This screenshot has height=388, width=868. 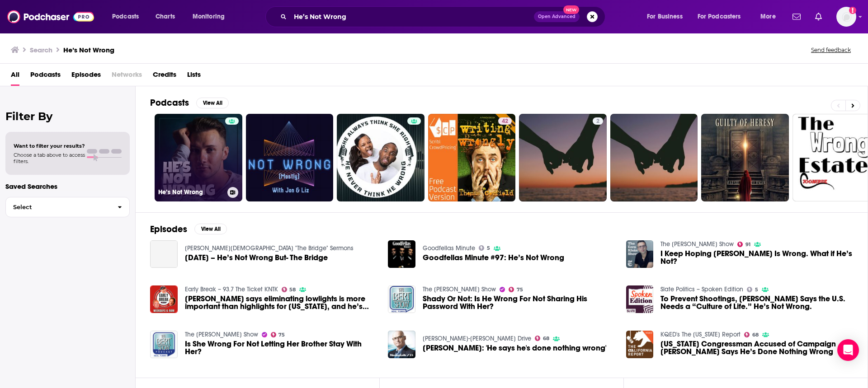 I want to click on a: Episodes, so click(x=86, y=77).